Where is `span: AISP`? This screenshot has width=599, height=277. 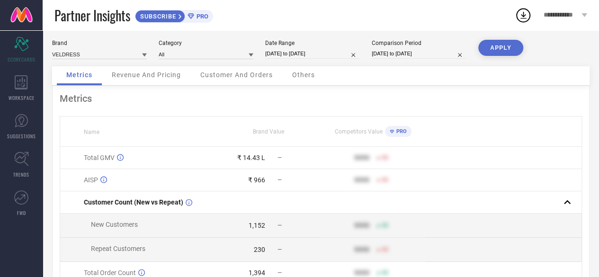 span: AISP is located at coordinates (91, 180).